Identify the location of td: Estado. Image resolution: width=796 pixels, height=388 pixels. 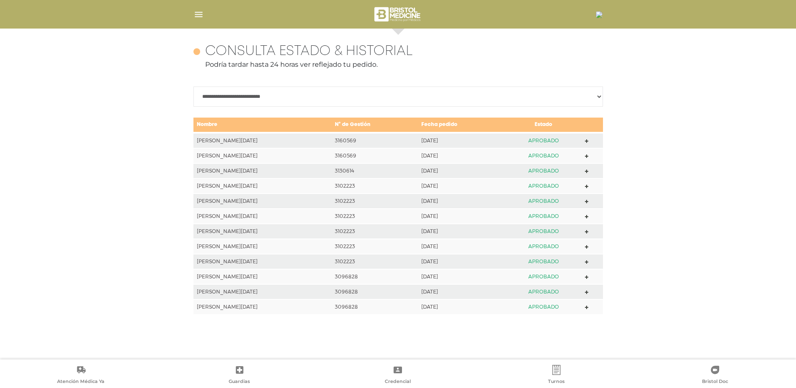
(544, 125).